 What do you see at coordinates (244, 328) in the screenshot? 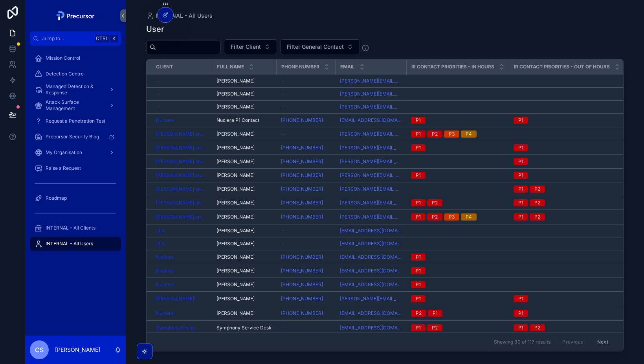
I see `span: Symphony Service Desk` at bounding box center [244, 328].